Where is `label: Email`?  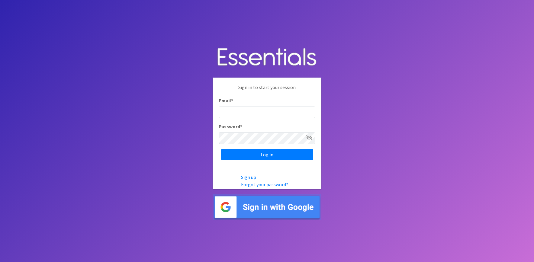 label: Email is located at coordinates (226, 101).